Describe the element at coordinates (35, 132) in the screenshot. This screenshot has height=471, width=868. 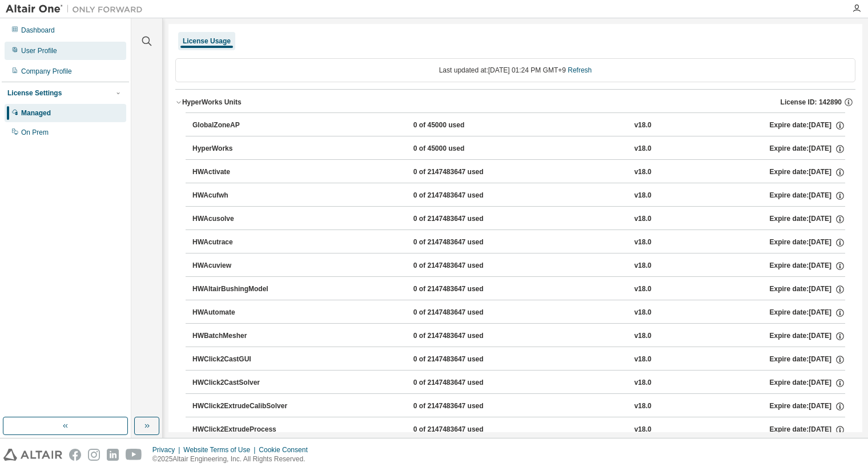
I see `div: On Prem` at that location.